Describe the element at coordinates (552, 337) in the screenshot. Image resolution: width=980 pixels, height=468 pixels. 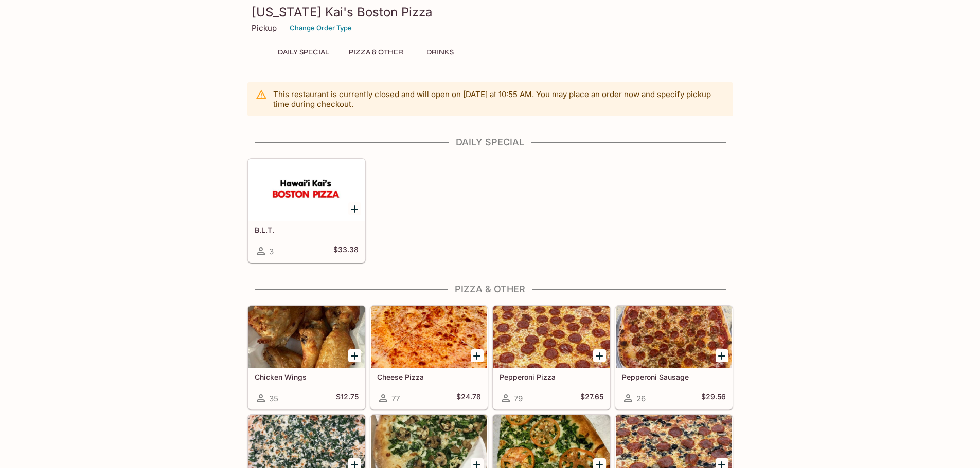
I see `div: Pepperoni Pizza` at that location.